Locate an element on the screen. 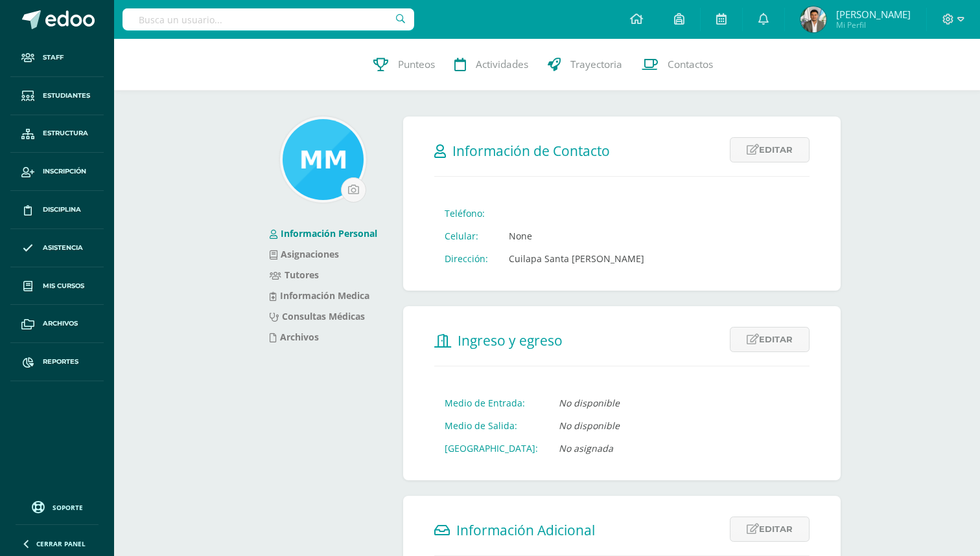 The width and height of the screenshot is (980, 556). span: Actividades is located at coordinates (501, 64).